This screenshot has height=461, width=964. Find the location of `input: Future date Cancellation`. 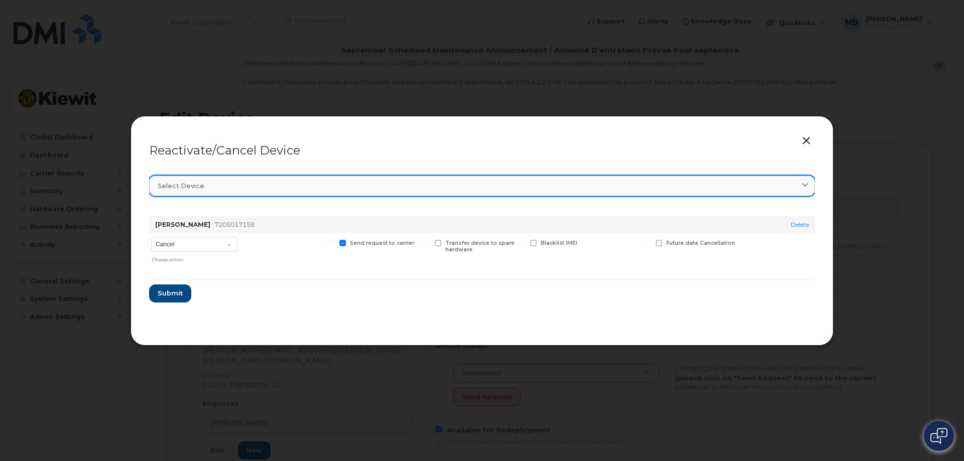

input: Future date Cancellation is located at coordinates (646, 243).